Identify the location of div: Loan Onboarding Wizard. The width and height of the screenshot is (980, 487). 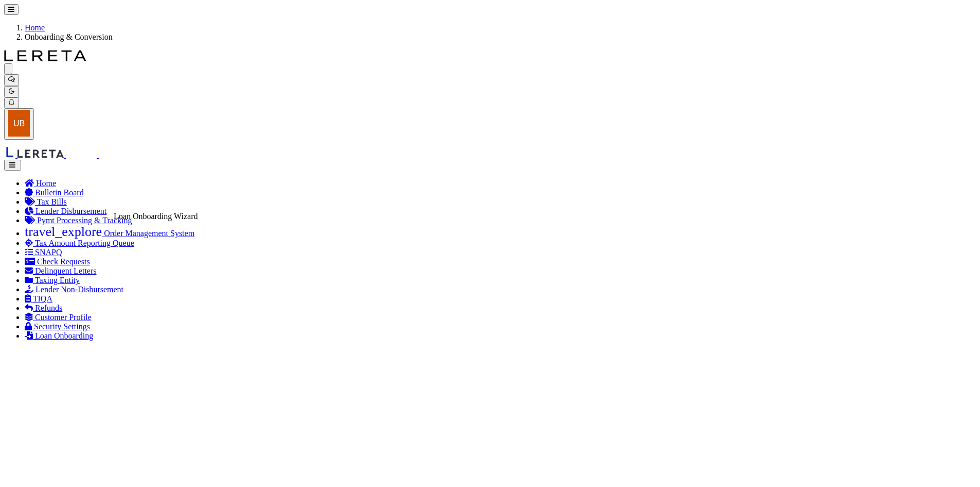
(155, 216).